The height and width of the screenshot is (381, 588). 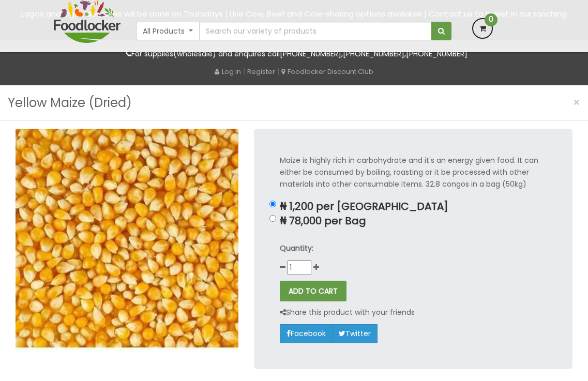 What do you see at coordinates (355, 334) in the screenshot?
I see `a: Twitter` at bounding box center [355, 334].